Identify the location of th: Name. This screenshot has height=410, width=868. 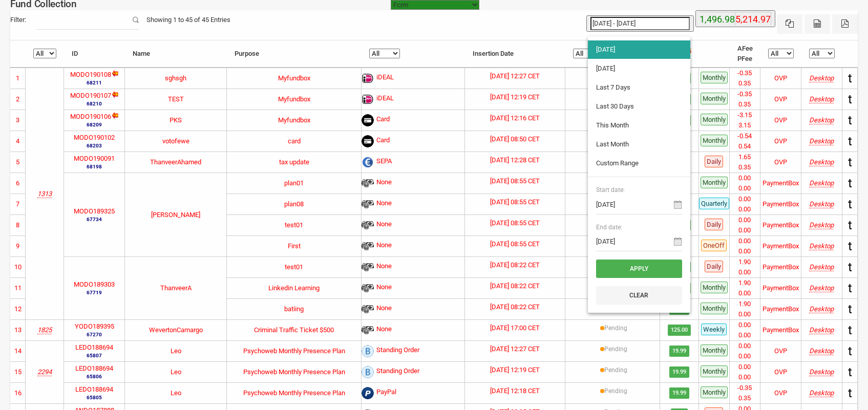
(176, 54).